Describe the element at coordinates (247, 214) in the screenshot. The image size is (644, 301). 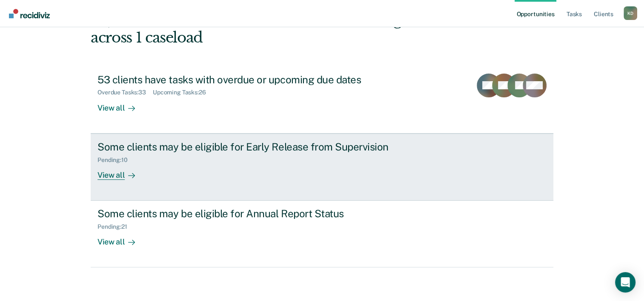
I see `div: Some clients may be eligible for Annual Report Status` at that location.